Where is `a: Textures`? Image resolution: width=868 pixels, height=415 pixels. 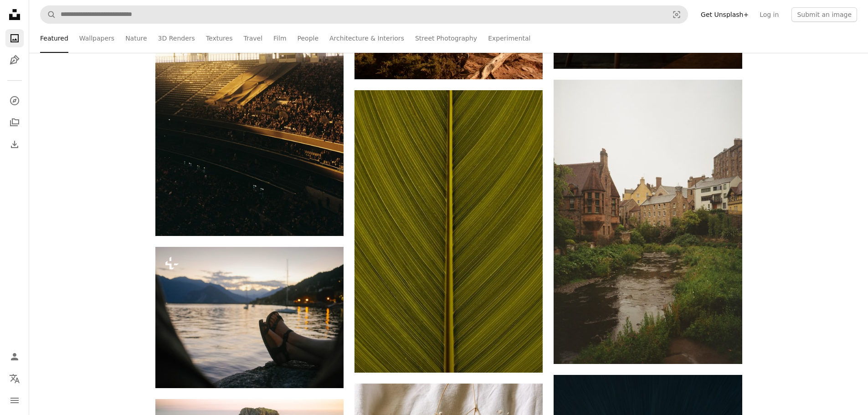
a: Textures is located at coordinates (219, 38).